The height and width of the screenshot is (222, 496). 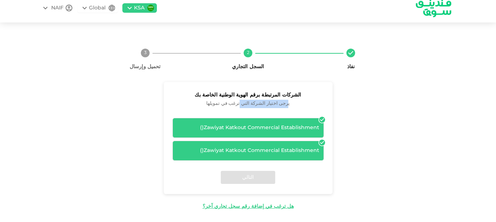 What do you see at coordinates (248, 53) in the screenshot?
I see `text: 2` at bounding box center [248, 53].